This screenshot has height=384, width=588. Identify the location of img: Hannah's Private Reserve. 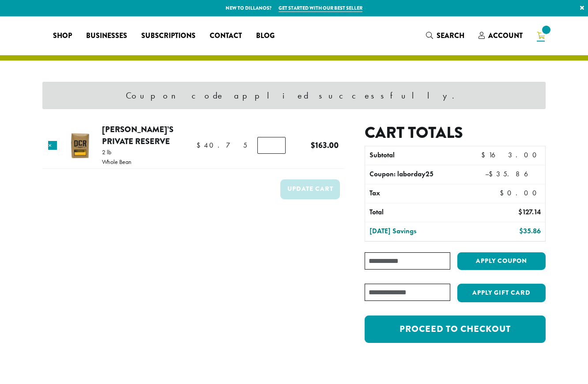
(79, 145).